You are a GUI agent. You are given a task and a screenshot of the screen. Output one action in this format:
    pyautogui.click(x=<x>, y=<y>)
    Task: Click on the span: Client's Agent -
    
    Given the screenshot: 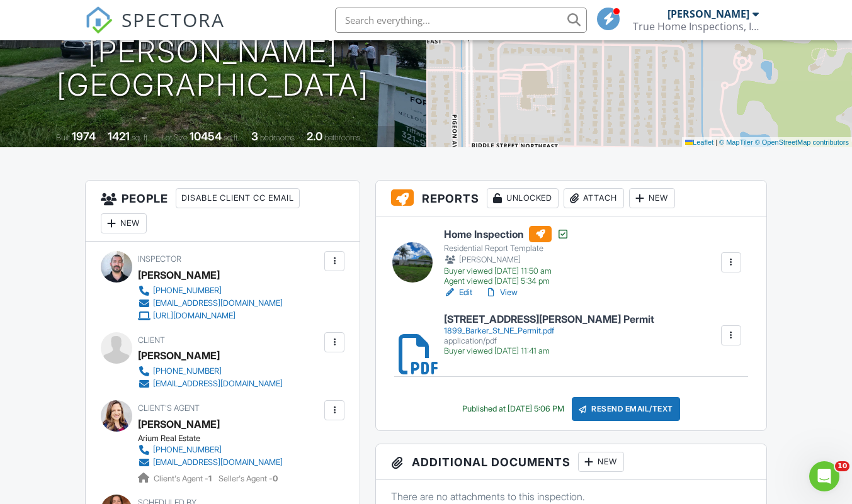 What is the action you would take?
    pyautogui.click(x=183, y=478)
    